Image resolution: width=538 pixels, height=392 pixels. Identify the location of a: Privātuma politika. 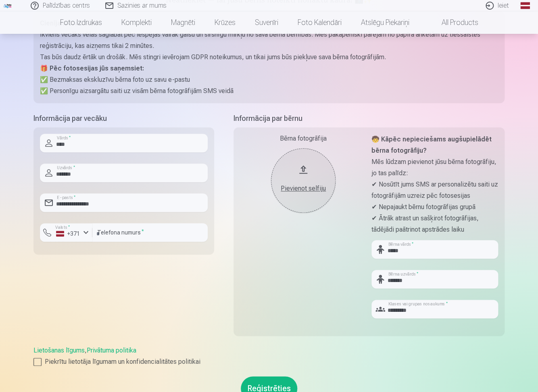
(111, 350).